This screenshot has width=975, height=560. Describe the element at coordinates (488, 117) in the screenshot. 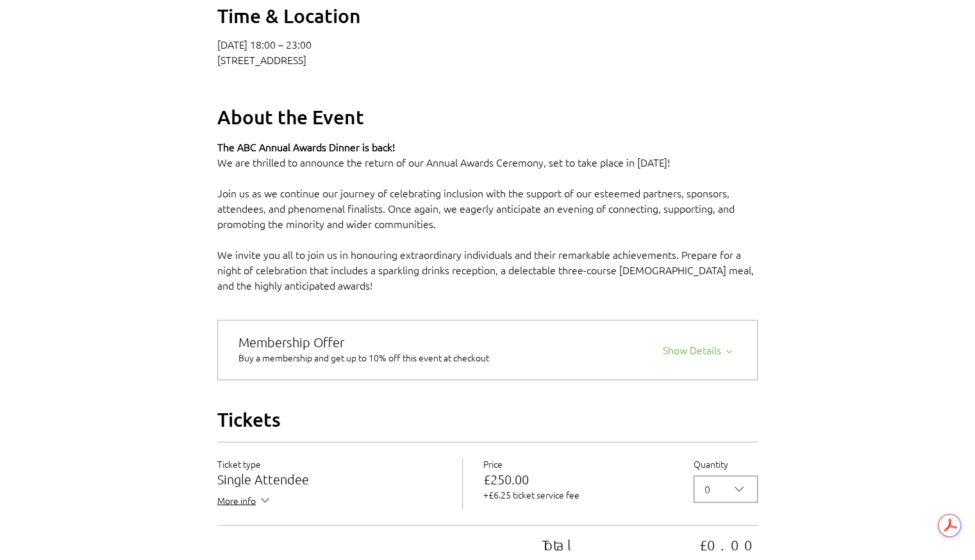

I see `h2: About the Event` at that location.